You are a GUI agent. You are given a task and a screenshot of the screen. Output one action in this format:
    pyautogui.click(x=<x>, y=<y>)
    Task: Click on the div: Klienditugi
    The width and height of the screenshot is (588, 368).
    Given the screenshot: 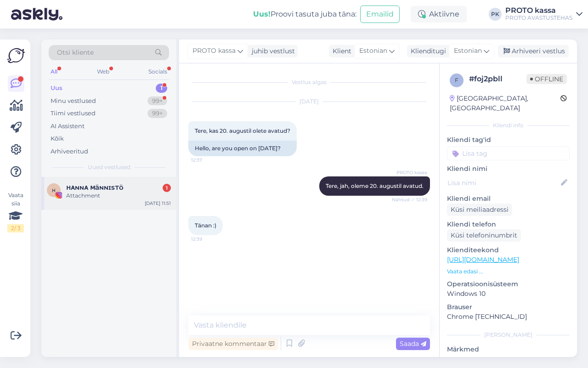 What is the action you would take?
    pyautogui.click(x=427, y=51)
    